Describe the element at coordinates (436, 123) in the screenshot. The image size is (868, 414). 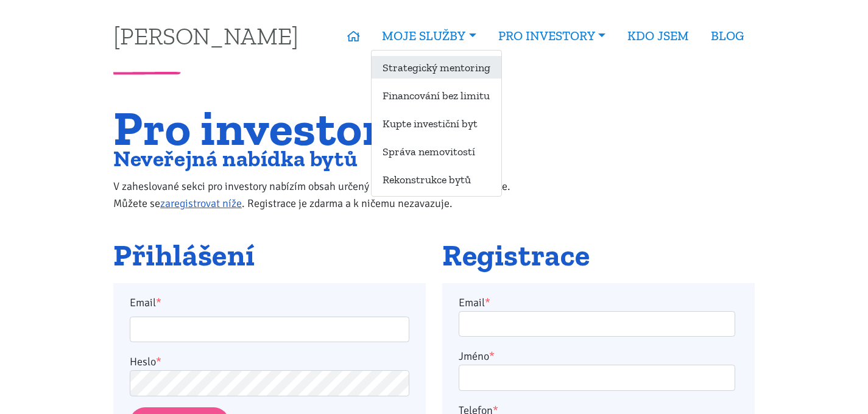
I see `a: Kupte investiční byt` at that location.